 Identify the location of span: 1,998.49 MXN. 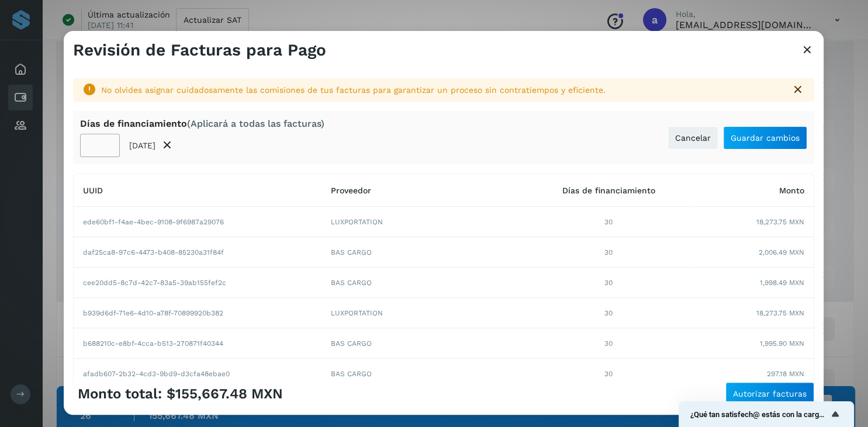
(782, 283).